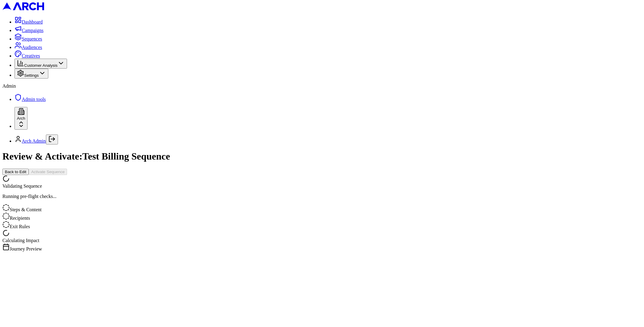 The width and height of the screenshot is (644, 327). I want to click on button: Back to Edit, so click(15, 172).